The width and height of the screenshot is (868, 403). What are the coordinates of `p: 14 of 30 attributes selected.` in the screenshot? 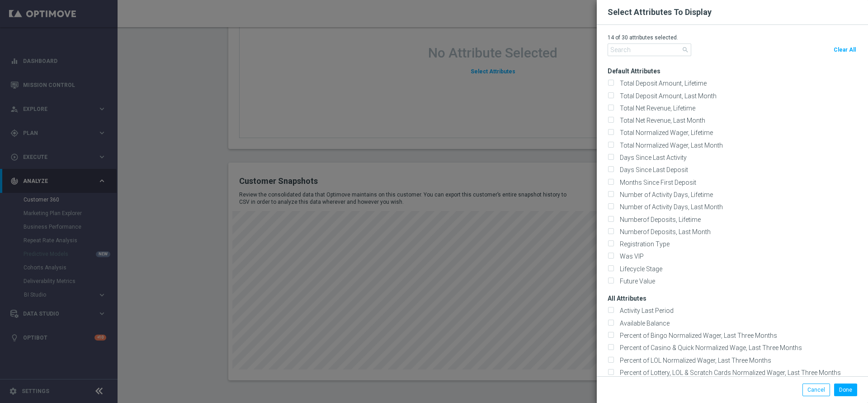 It's located at (733, 38).